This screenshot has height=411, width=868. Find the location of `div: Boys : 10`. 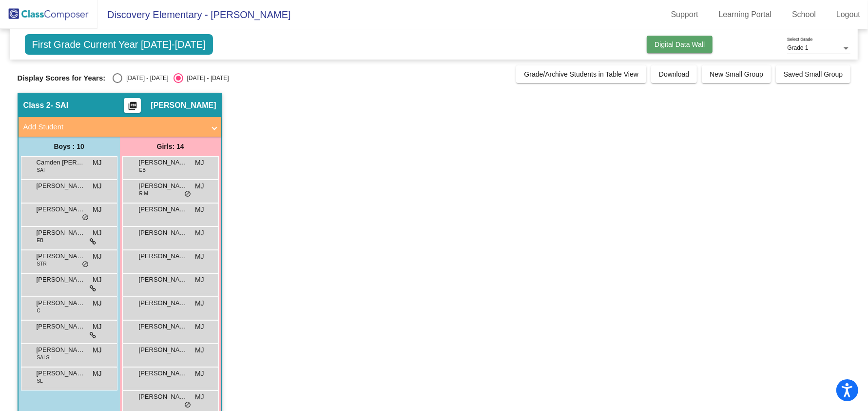

div: Boys : 10 is located at coordinates (69, 147).